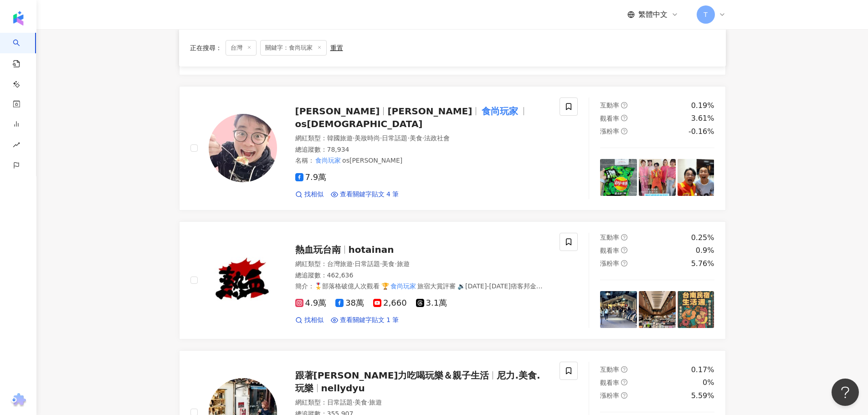 The height and width of the screenshot is (415, 868). What do you see at coordinates (340, 138) in the screenshot?
I see `span: 韓國旅遊` at bounding box center [340, 138].